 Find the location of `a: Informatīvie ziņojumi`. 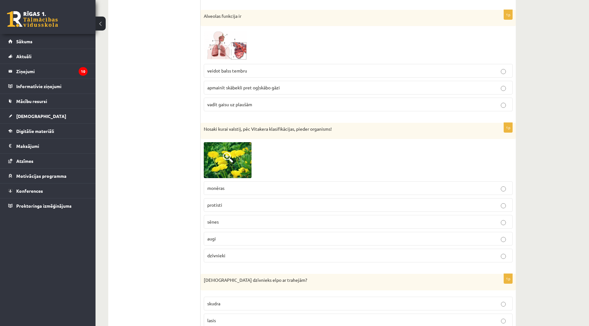

a: Informatīvie ziņojumi is located at coordinates (48, 86).